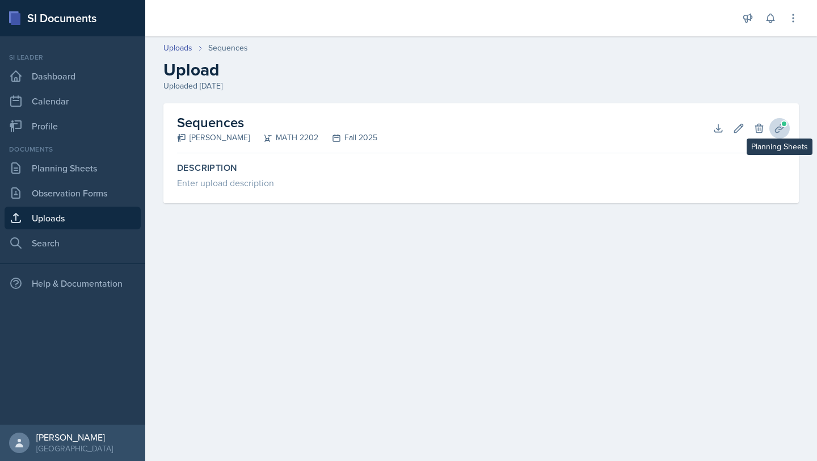 The width and height of the screenshot is (817, 461). Describe the element at coordinates (73, 243) in the screenshot. I see `a: Search` at that location.